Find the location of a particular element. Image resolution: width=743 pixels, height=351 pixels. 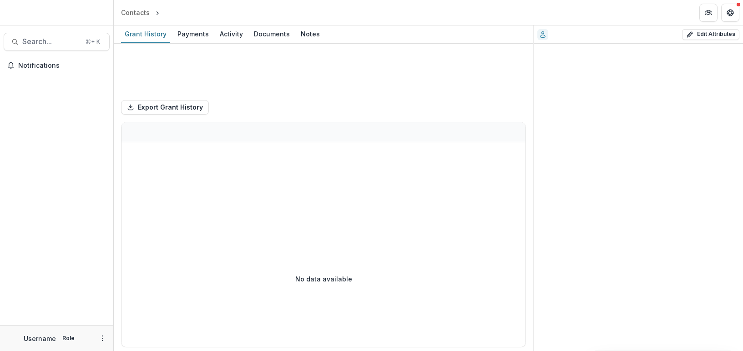

p: No data available is located at coordinates (323, 279).